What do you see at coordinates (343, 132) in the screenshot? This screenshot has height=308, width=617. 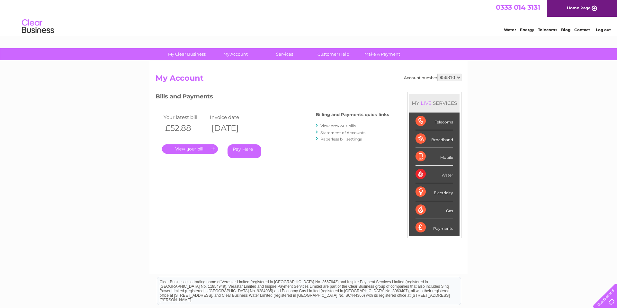 I see `a: Statement of Accounts` at bounding box center [343, 132].